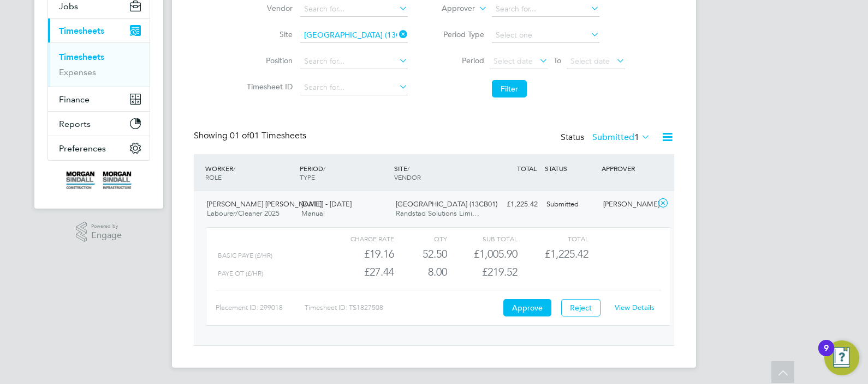 The width and height of the screenshot is (868, 384). Describe the element at coordinates (268, 8) in the screenshot. I see `label: Vendor` at that location.